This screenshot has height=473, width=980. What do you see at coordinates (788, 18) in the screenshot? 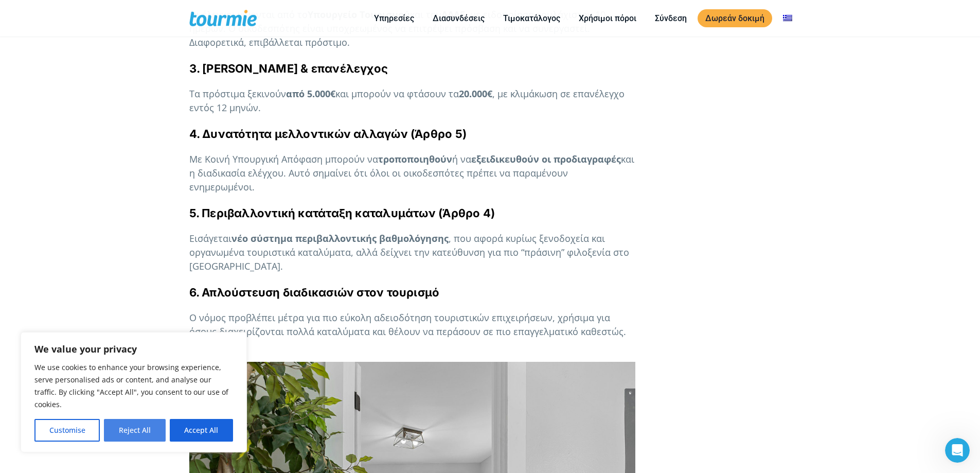
I see `a: Αλλαγή σε` at bounding box center [788, 18].